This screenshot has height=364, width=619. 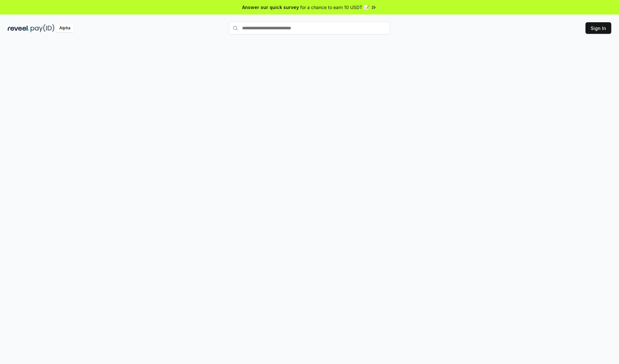 What do you see at coordinates (18, 28) in the screenshot?
I see `img: reveel_dark` at bounding box center [18, 28].